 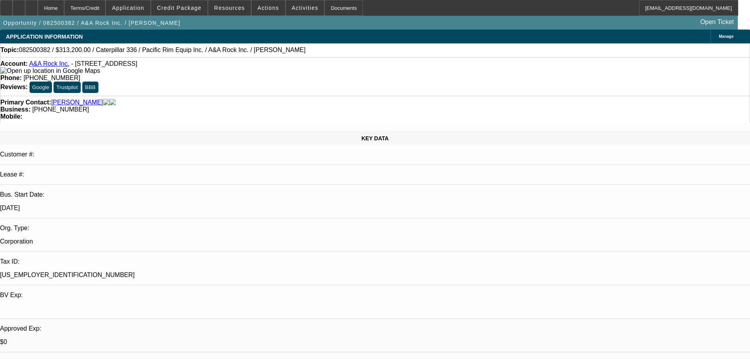 I want to click on button: Google, so click(x=41, y=87).